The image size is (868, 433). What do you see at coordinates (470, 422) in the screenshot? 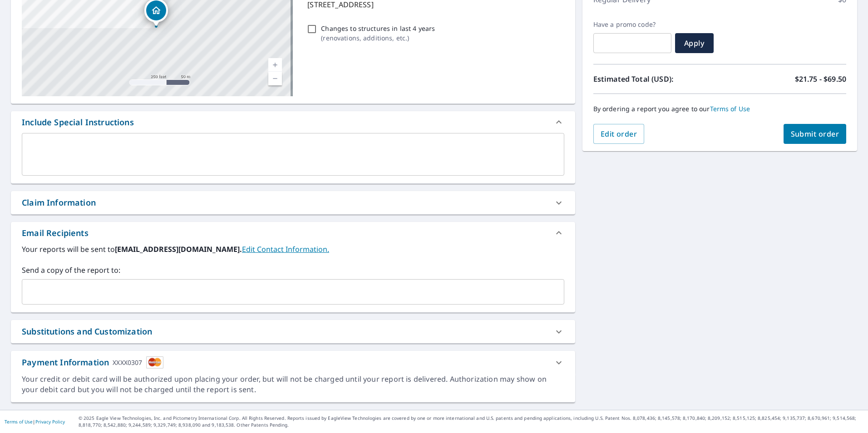
I see `p: © 2025 Eagle View Technologies, Inc. and Pictometry International Corp. All Rights Reserved. Repo...` at bounding box center [470, 422].